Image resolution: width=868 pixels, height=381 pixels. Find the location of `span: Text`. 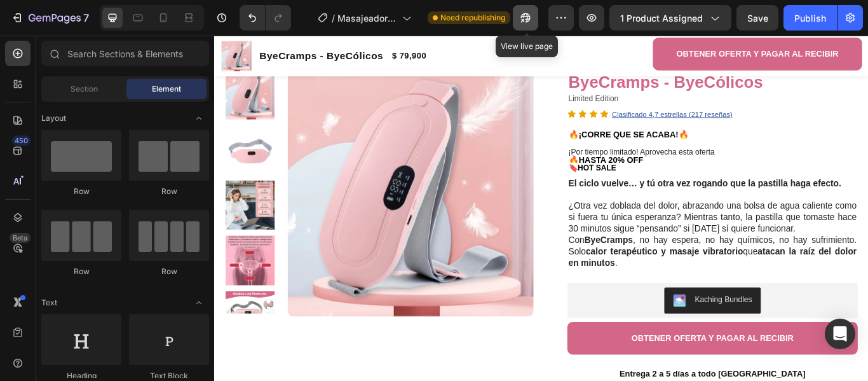

span: Text is located at coordinates (49, 303).